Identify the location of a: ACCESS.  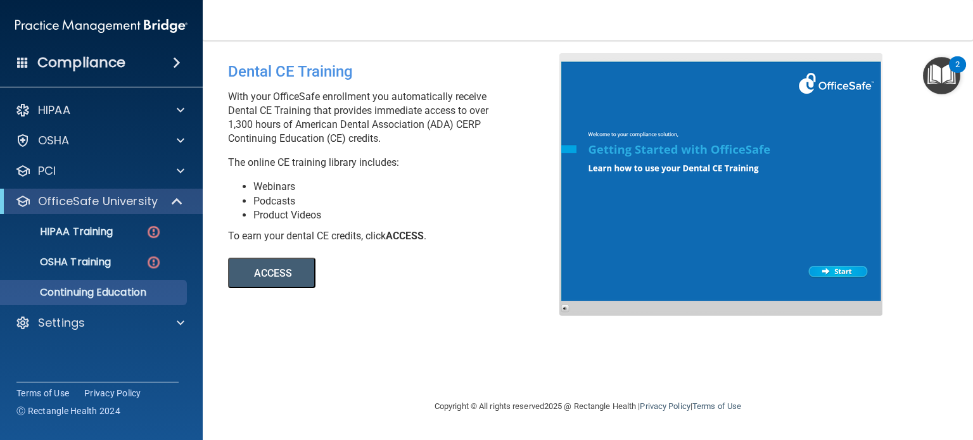
(401, 274).